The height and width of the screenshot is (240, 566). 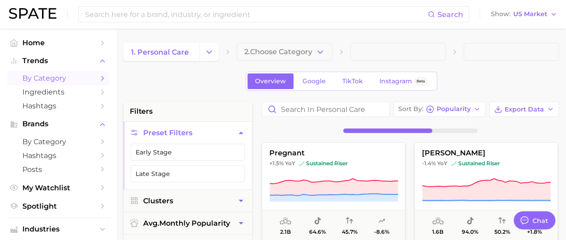 What do you see at coordinates (58, 206) in the screenshot?
I see `span: Spotlight` at bounding box center [58, 206].